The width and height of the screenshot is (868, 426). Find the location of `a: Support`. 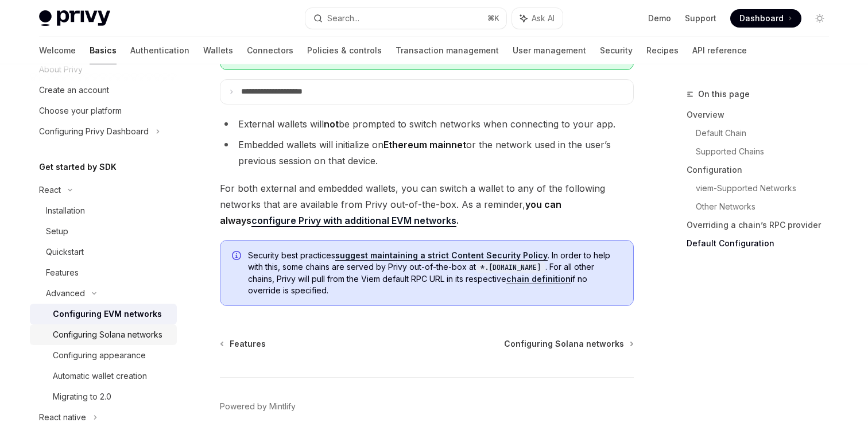

a: Support is located at coordinates (700, 18).